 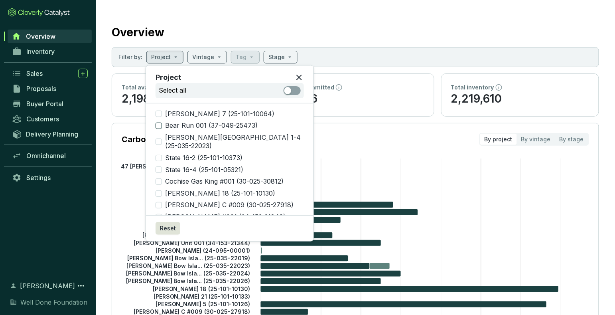 I want to click on a: Inventory, so click(x=50, y=51).